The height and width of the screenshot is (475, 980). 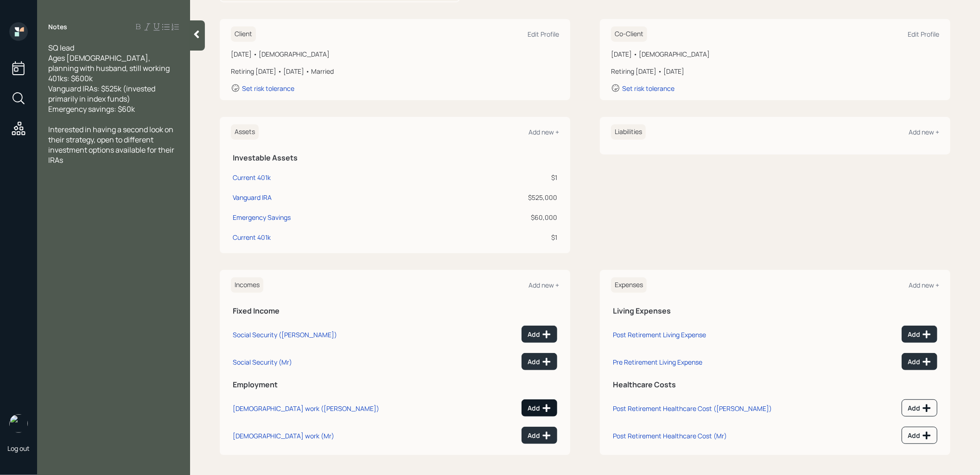 What do you see at coordinates (629, 34) in the screenshot?
I see `h6: Co-Client` at bounding box center [629, 34].